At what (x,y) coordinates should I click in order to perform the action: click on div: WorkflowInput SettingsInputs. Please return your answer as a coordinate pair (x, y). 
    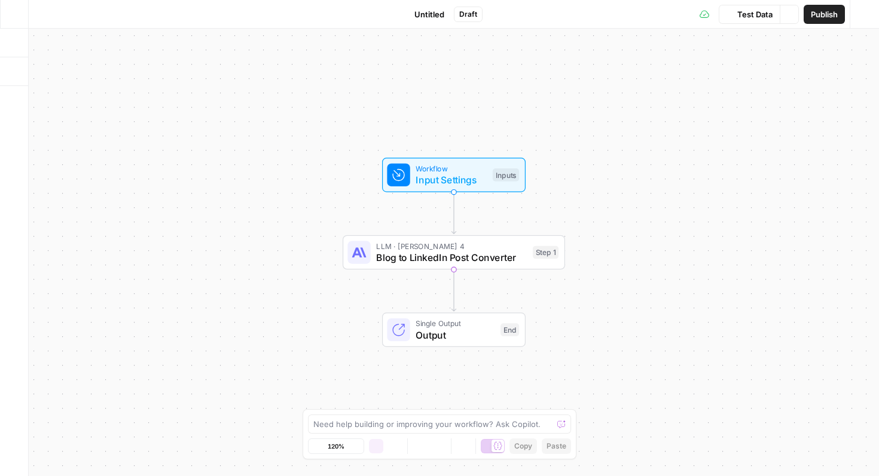
    Looking at the image, I should click on (454, 175).